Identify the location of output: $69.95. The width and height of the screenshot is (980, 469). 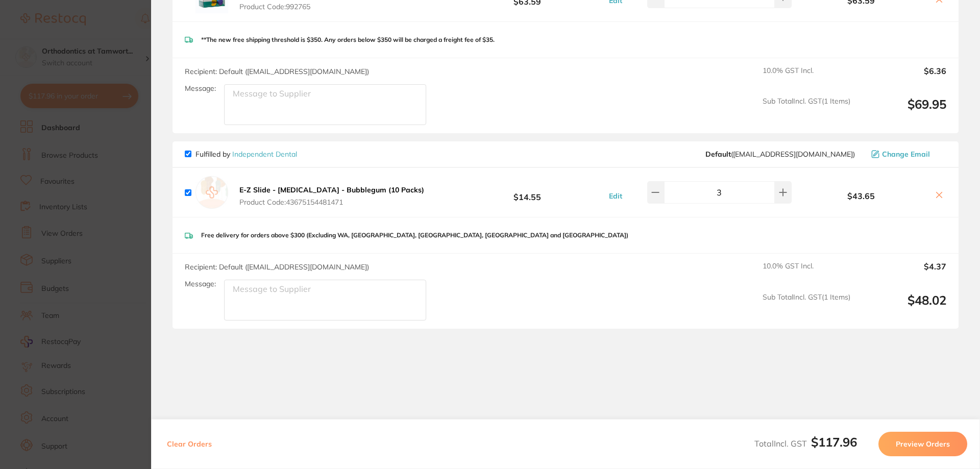
(903, 111).